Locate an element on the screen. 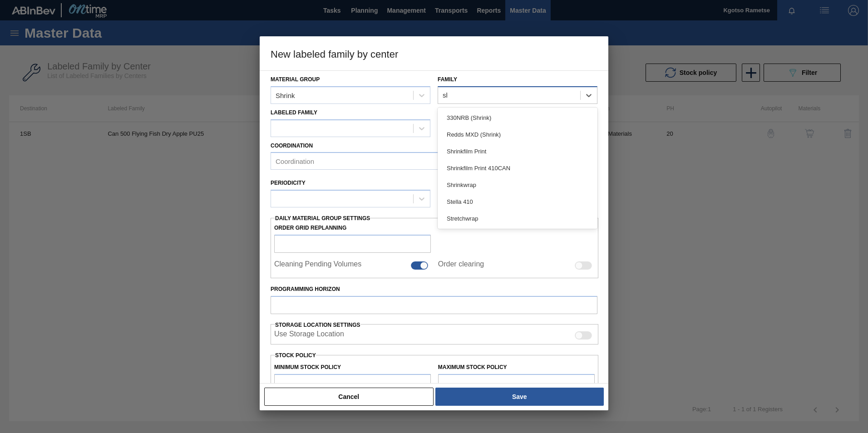  div: Coordination is located at coordinates (295, 161).